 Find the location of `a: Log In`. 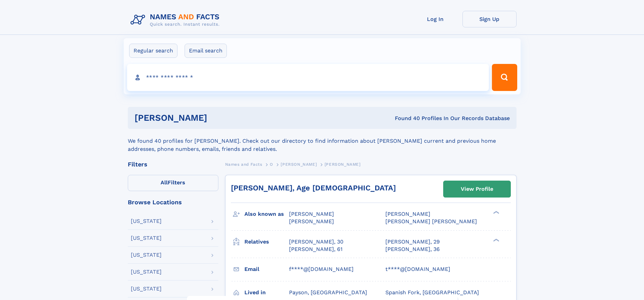

a: Log In is located at coordinates (435, 19).